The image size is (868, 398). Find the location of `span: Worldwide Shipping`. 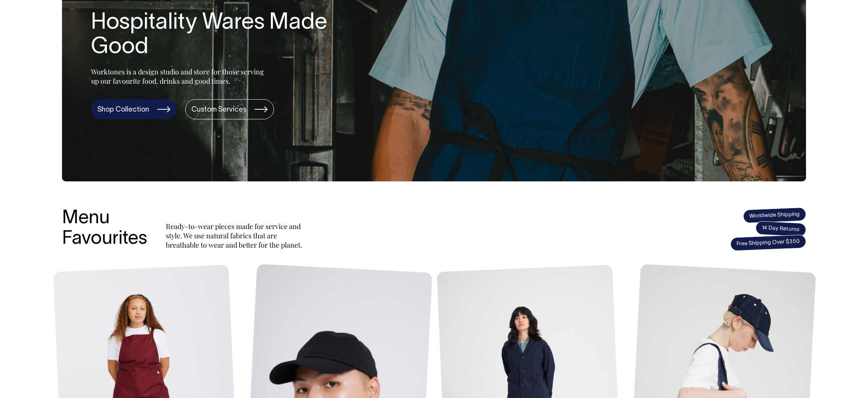

span: Worldwide Shipping is located at coordinates (775, 215).